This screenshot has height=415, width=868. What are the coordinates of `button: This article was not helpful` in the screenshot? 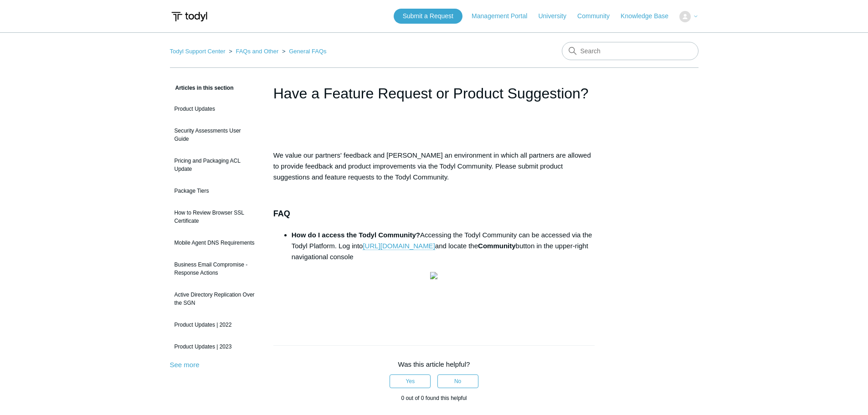 It's located at (458, 381).